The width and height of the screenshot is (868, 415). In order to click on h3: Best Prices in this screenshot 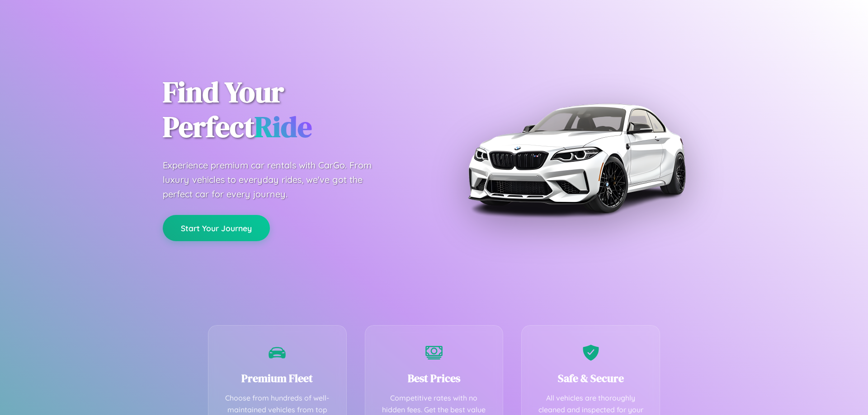, I will do `click(434, 378)`.